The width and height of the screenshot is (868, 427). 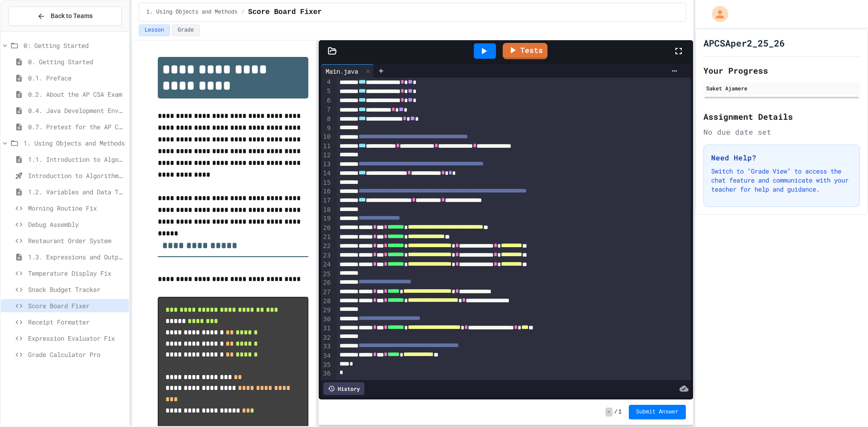 What do you see at coordinates (327, 246) in the screenshot?
I see `div: 22` at bounding box center [327, 246].